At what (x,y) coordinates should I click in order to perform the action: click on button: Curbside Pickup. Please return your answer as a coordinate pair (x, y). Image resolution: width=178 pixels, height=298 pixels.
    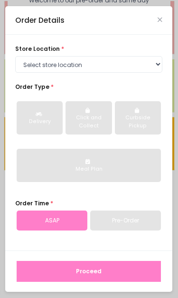
    Looking at the image, I should click on (138, 118).